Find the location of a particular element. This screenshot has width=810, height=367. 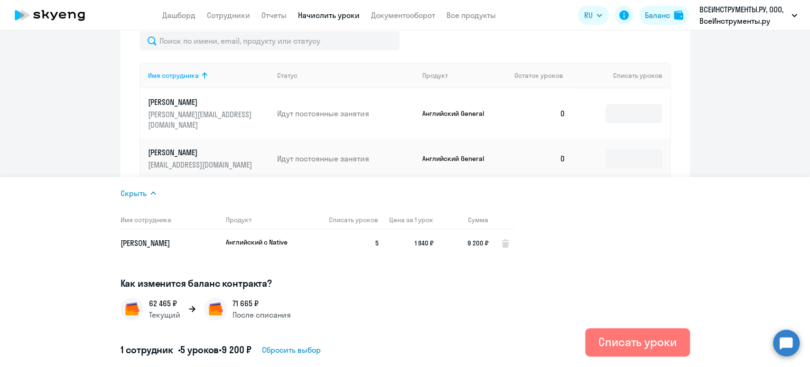

div: Баланс is located at coordinates (657, 15).